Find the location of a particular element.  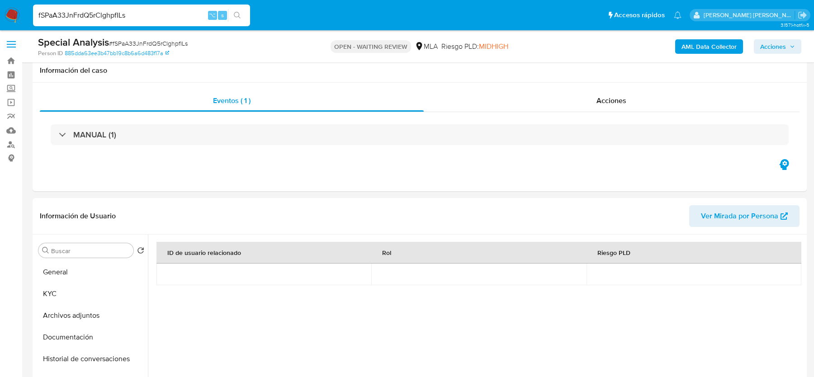

span: s is located at coordinates (222, 15).